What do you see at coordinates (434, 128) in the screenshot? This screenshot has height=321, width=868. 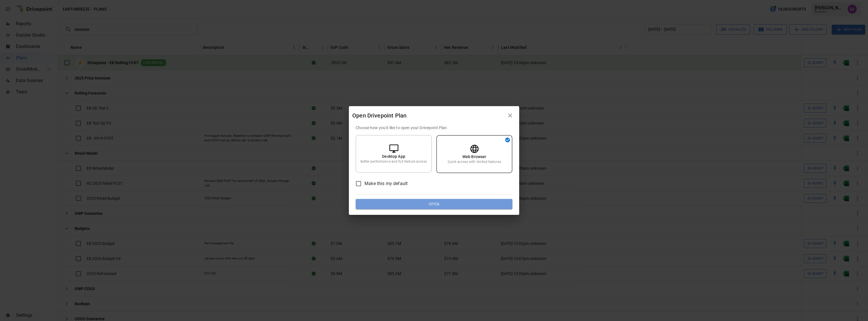 I see `p: Choose how you'd like to open your Drivepoint Plan` at bounding box center [434, 128].